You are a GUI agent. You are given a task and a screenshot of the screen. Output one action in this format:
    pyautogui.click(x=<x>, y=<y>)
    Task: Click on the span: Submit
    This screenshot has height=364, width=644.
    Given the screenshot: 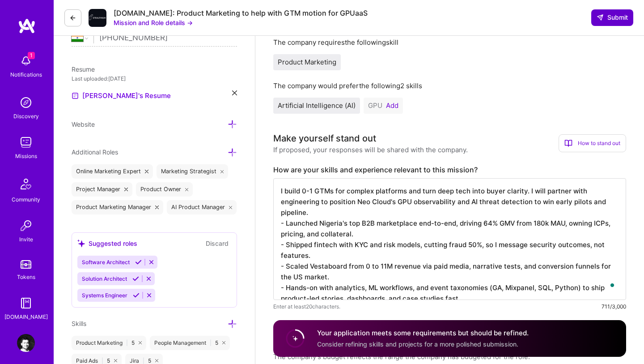 What is the action you would take?
    pyautogui.click(x=613, y=18)
    